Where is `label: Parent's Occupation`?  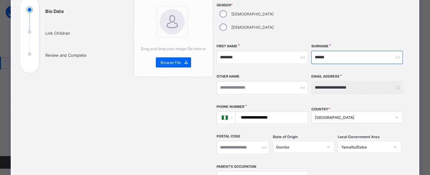
label: Parent's Occupation is located at coordinates (237, 166).